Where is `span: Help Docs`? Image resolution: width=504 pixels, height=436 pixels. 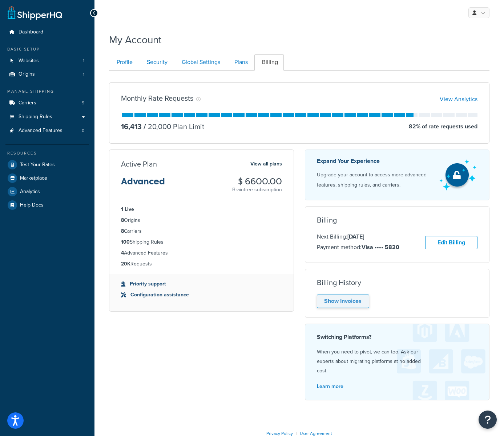
span: Help Docs is located at coordinates (32, 205).